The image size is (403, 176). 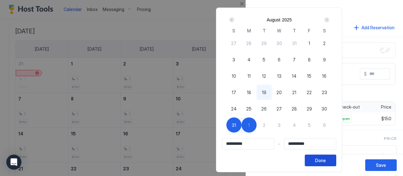 What do you see at coordinates (309, 76) in the screenshot?
I see `span: 15` at bounding box center [309, 76].